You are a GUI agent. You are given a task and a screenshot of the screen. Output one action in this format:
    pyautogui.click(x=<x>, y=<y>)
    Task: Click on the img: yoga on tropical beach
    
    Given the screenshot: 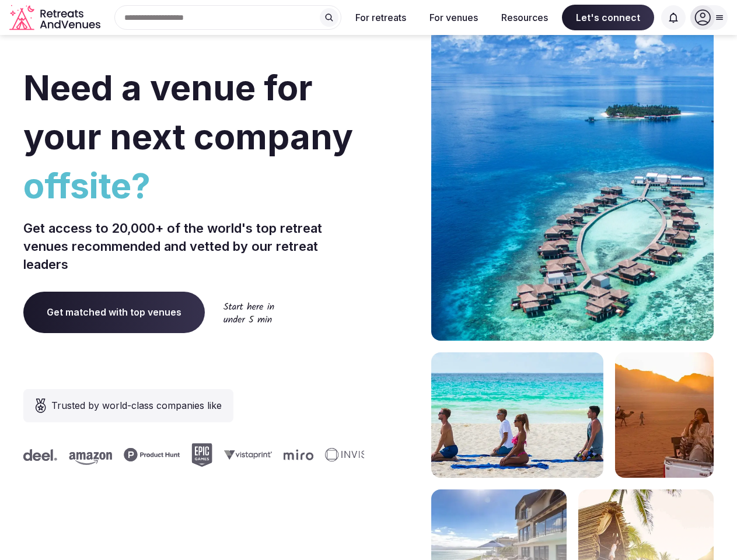 What is the action you would take?
    pyautogui.click(x=517, y=415)
    